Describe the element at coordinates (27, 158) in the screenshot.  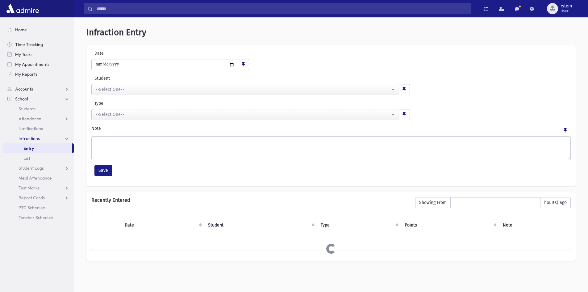
I see `span: List` at that location.